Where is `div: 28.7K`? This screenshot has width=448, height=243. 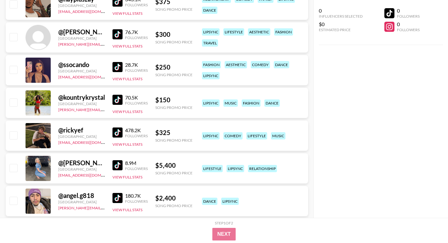 div: 28.7K is located at coordinates (136, 65).